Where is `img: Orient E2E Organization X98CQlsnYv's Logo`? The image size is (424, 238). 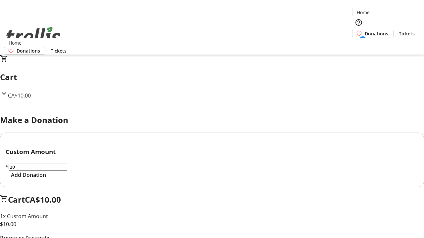
img: Orient E2E Organization X98CQlsnYv's Logo is located at coordinates (33, 36).